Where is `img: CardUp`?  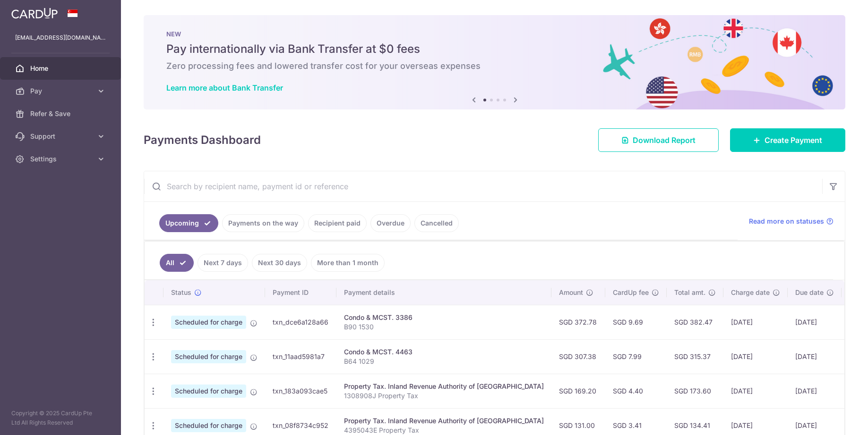
img: CardUp is located at coordinates (35, 13).